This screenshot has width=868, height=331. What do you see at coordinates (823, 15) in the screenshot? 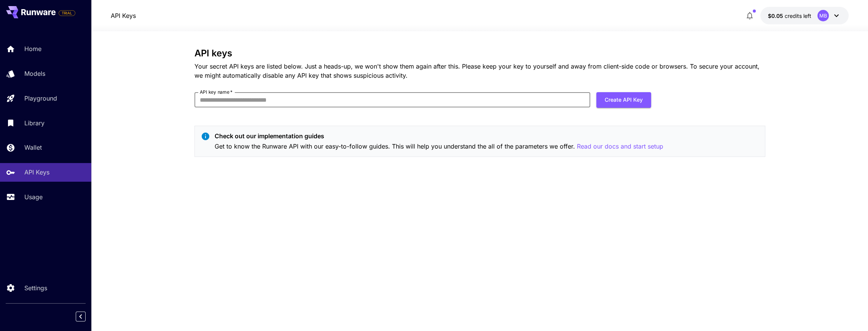
I see `div: MB` at bounding box center [823, 15].